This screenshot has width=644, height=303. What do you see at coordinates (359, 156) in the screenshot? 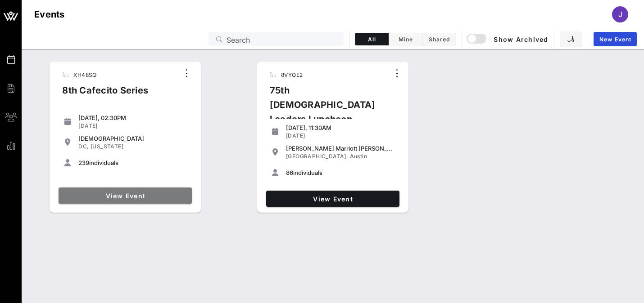
I see `span: Austin` at bounding box center [359, 156].